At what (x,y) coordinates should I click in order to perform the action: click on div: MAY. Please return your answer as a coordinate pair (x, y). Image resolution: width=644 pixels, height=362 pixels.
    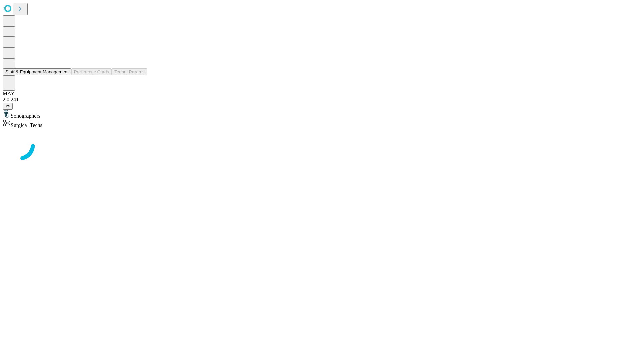
    Looking at the image, I should click on (322, 93).